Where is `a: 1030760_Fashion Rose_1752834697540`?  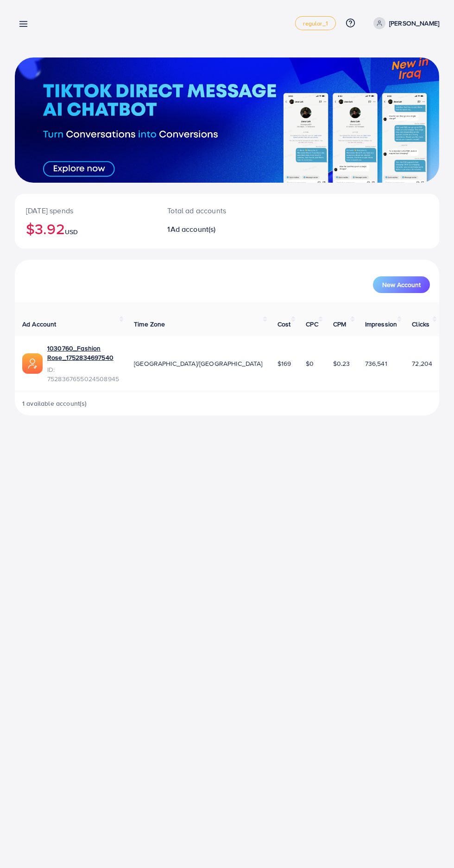
a: 1030760_Fashion Rose_1752834697540 is located at coordinates (83, 353).